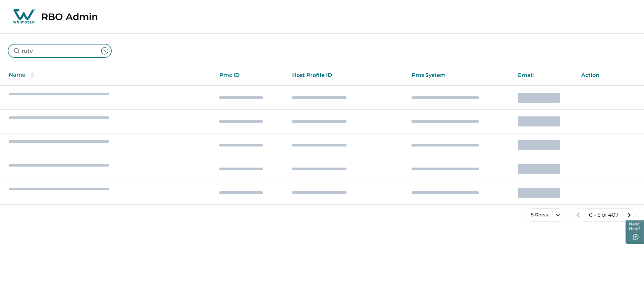  I want to click on th: Pmc ID, so click(250, 75).